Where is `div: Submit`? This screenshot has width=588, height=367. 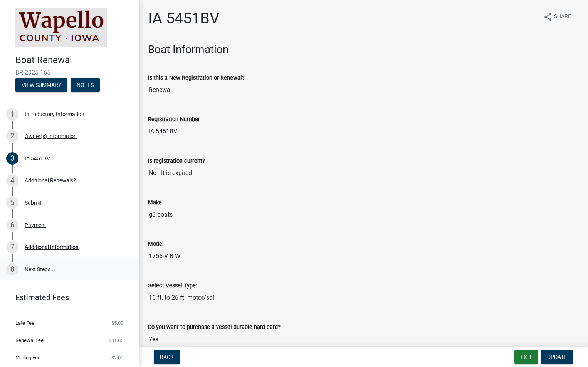
div: Submit is located at coordinates (33, 203).